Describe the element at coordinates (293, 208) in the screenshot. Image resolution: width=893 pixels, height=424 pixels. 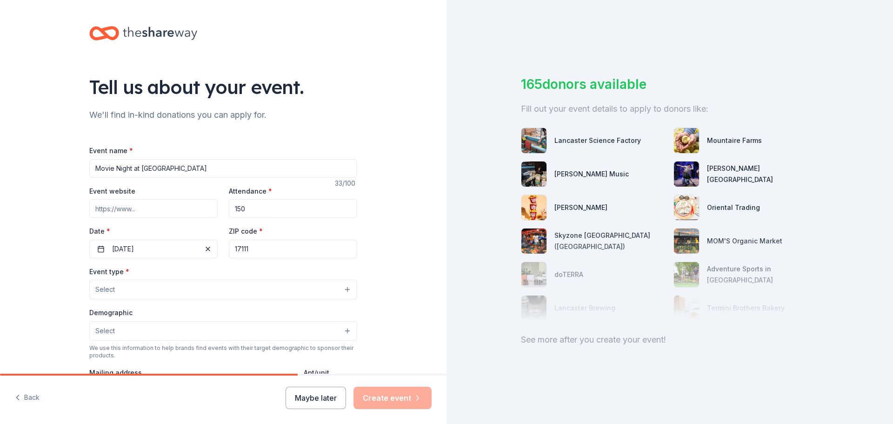
I see `input: 20` at that location.